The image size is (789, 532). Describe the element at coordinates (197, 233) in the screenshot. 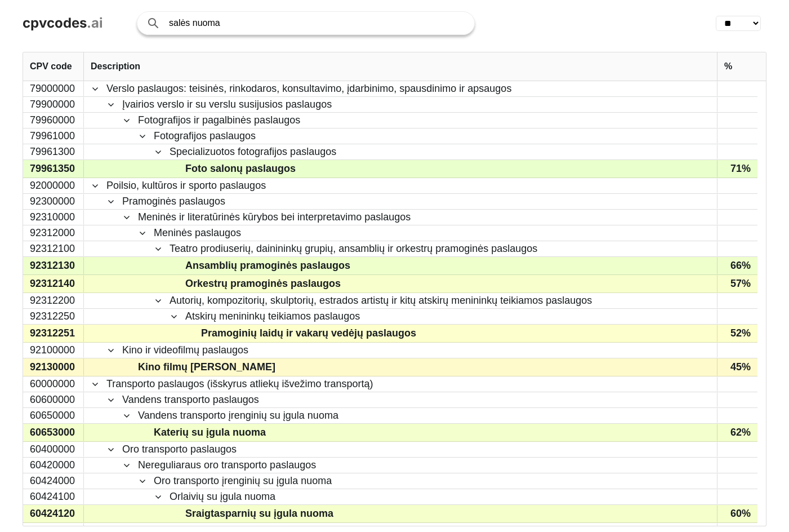

I see `span: Meninės paslaugos` at that location.